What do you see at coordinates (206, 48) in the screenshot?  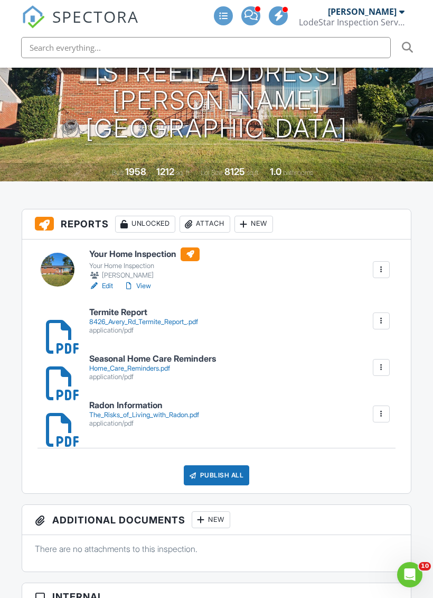 I see `input: Search everything...` at bounding box center [206, 48].